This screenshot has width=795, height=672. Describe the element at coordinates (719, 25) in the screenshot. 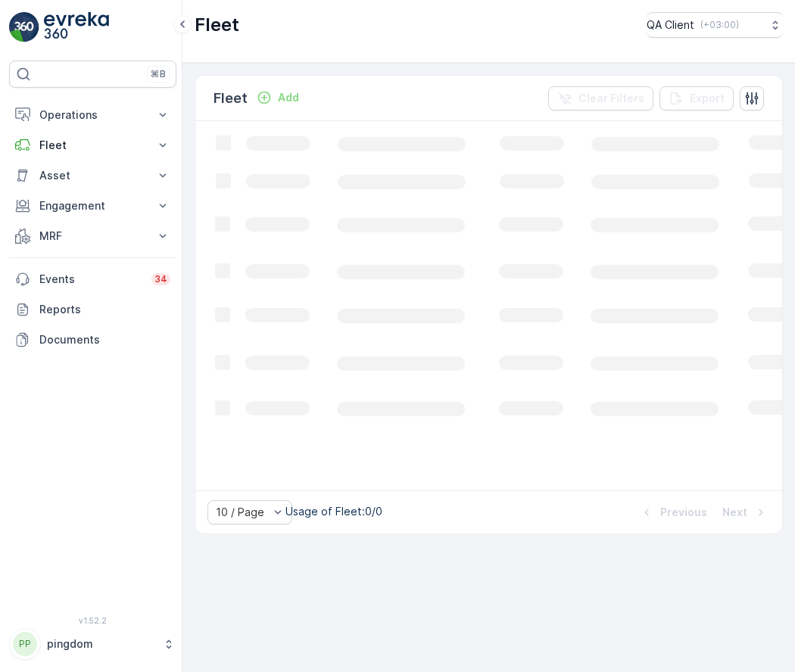

I see `p: ( +03:00 )` at that location.